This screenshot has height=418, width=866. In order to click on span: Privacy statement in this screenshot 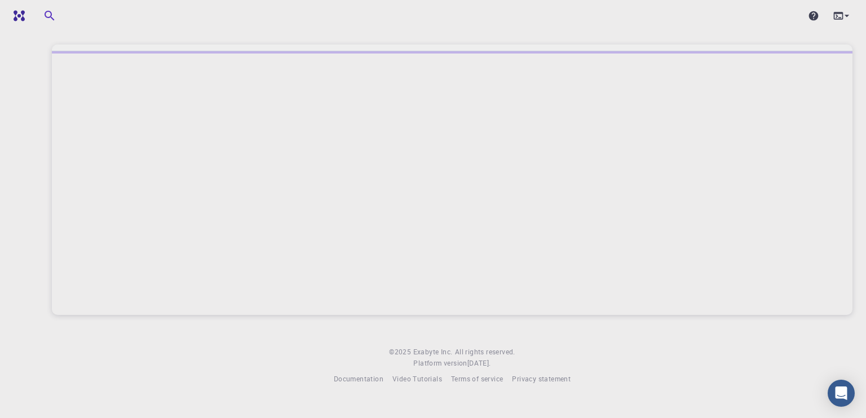, I will do `click(541, 379)`.